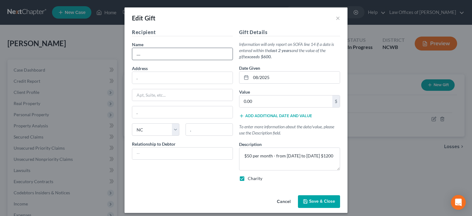 Image resolution: width=472 pixels, height=216 pixels. I want to click on input: Apt, Suite, etc..., so click(182, 95).